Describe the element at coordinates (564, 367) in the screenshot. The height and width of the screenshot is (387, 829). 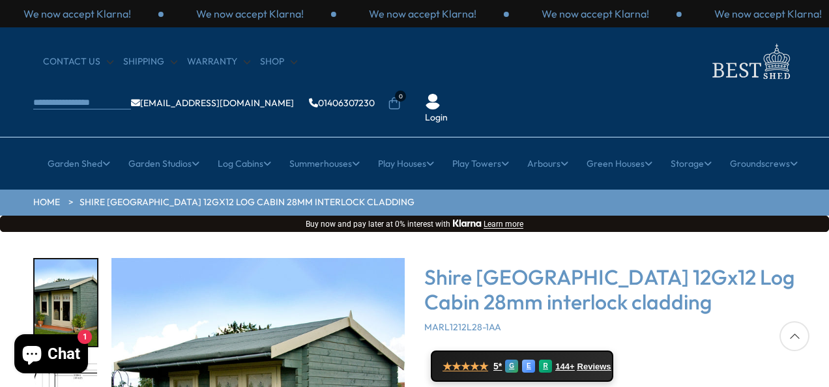
I see `span: 144+` at that location.